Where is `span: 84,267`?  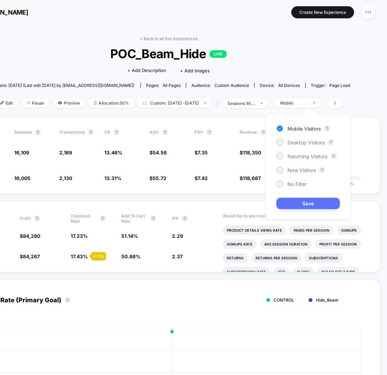 span: 84,267 is located at coordinates (31, 256).